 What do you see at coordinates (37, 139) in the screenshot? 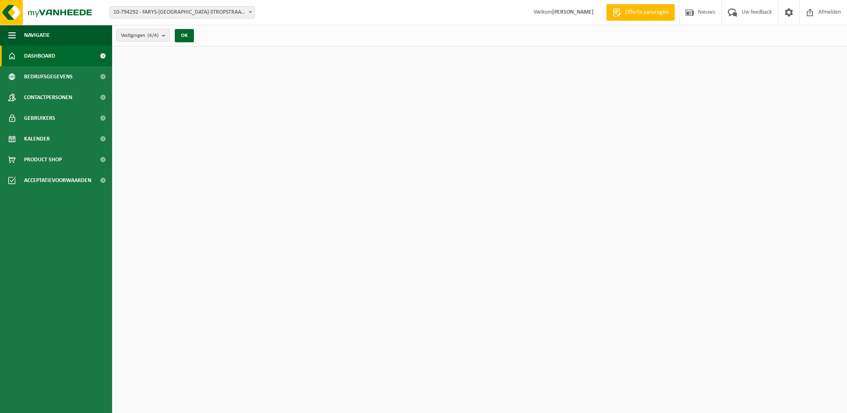
I see `span: Kalender` at bounding box center [37, 139].